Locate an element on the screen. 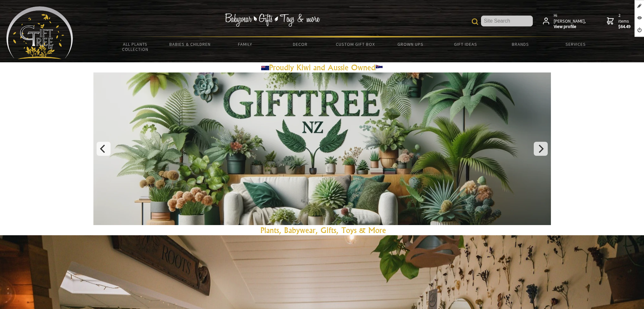 The image size is (644, 309). button: Next is located at coordinates (541, 149).